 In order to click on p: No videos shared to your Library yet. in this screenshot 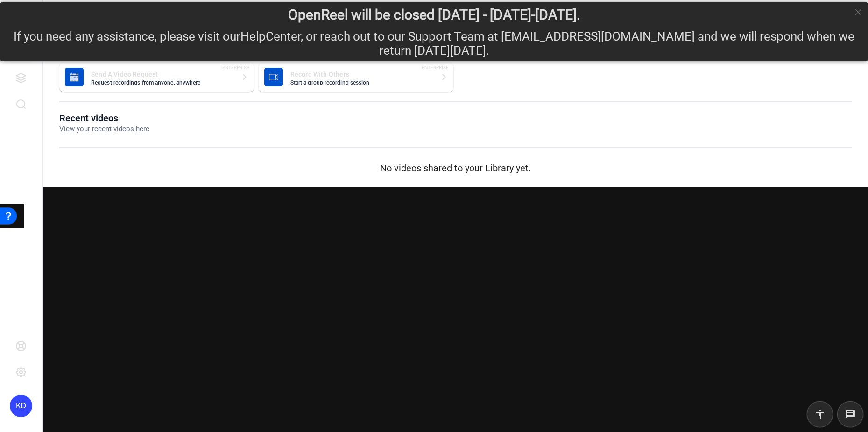, I will do `click(455, 168)`.